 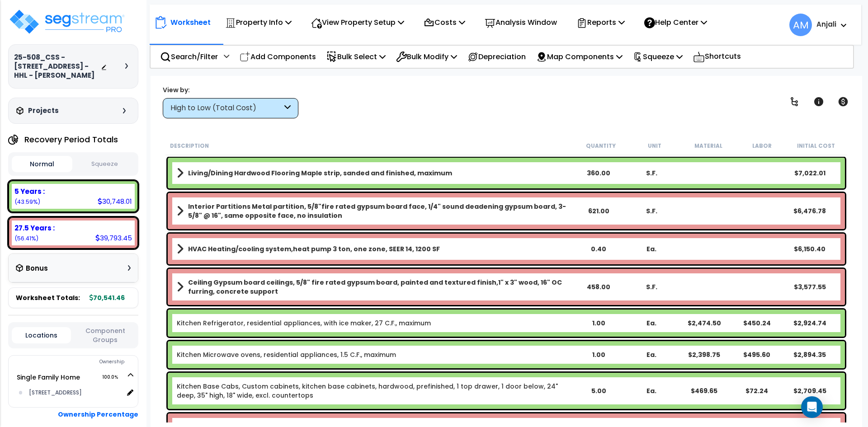 I want to click on p: Map Components, so click(x=579, y=56).